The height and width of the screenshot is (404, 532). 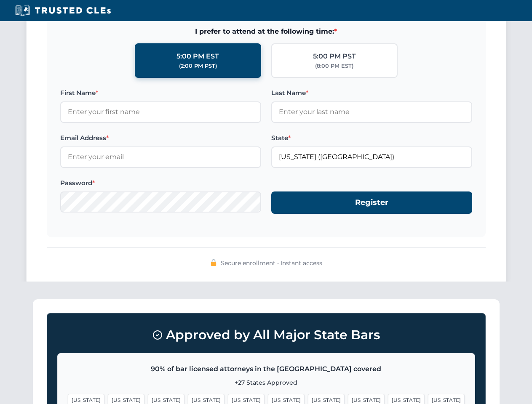 What do you see at coordinates (161, 183) in the screenshot?
I see `label: Password` at bounding box center [161, 183].